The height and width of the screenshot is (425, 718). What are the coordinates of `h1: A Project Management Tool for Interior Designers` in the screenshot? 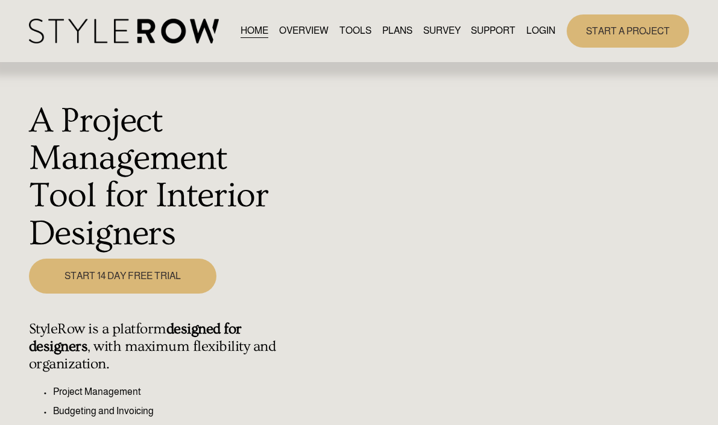 It's located at (165, 177).